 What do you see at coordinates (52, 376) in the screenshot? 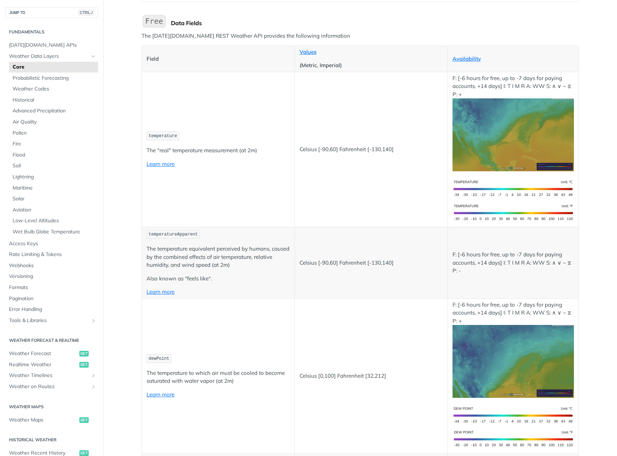
I see `a: Weather TimelinesShow subpages for Weather Timelines` at bounding box center [52, 376].